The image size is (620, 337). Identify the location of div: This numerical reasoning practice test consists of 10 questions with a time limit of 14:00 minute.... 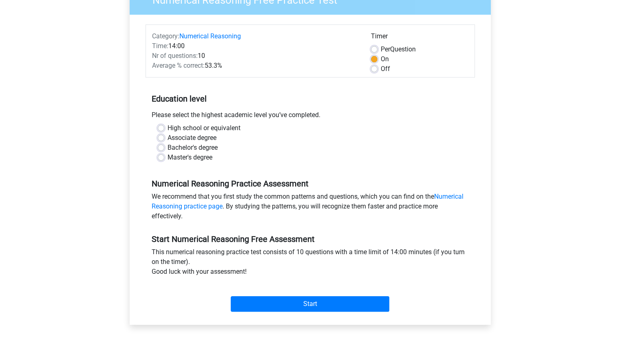
(310, 264).